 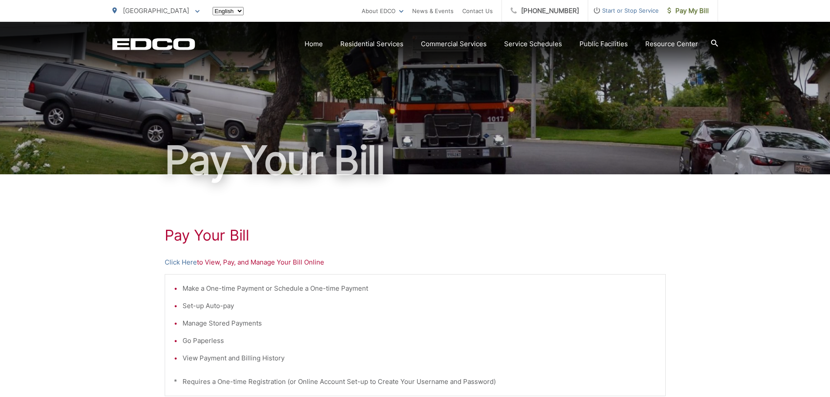 I want to click on a: Click Here, so click(x=181, y=262).